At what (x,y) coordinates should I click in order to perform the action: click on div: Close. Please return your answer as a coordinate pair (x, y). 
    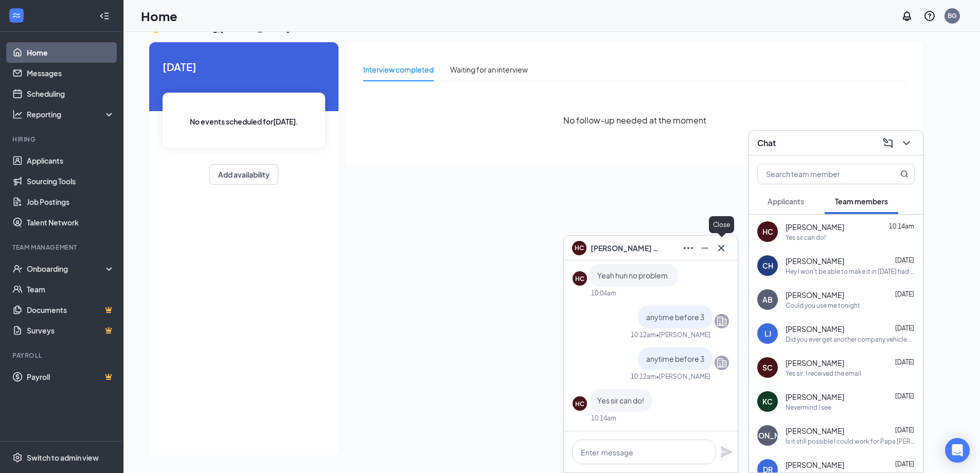
    Looking at the image, I should click on (721, 224).